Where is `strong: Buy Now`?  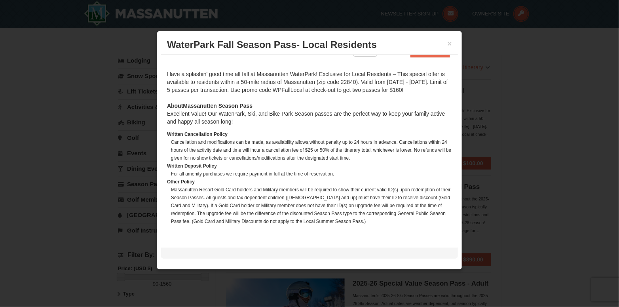
strong: Buy Now is located at coordinates (430, 51).